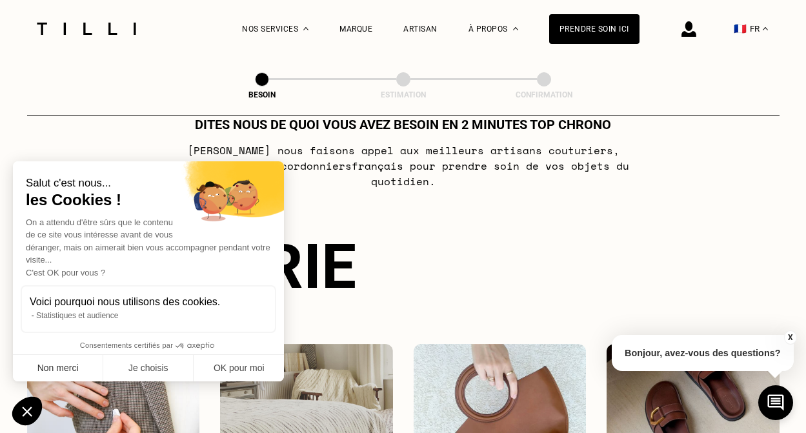  Describe the element at coordinates (262, 95) in the screenshot. I see `div: Besoin` at that location.